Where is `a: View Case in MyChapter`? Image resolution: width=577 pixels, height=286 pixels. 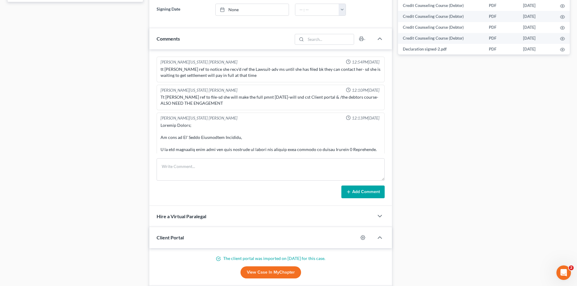 a: View Case in MyChapter is located at coordinates (271, 273).